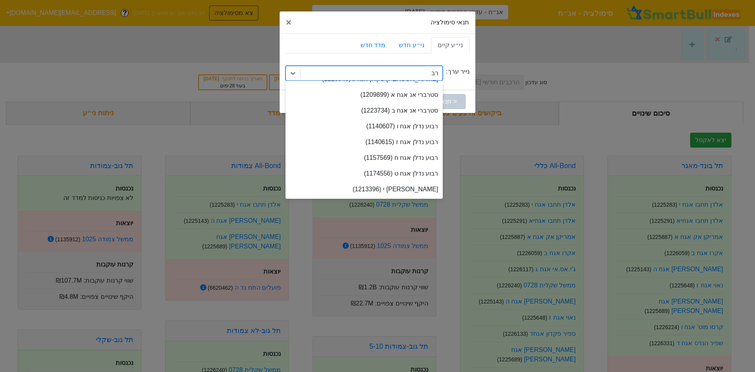  What do you see at coordinates (412, 45) in the screenshot?
I see `a: ני״ע חדש` at bounding box center [412, 45].